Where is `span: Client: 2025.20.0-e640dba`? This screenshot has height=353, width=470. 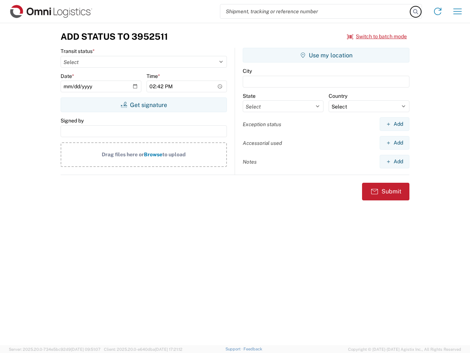
span: Client: 2025.20.0-e640dba is located at coordinates (143, 349).